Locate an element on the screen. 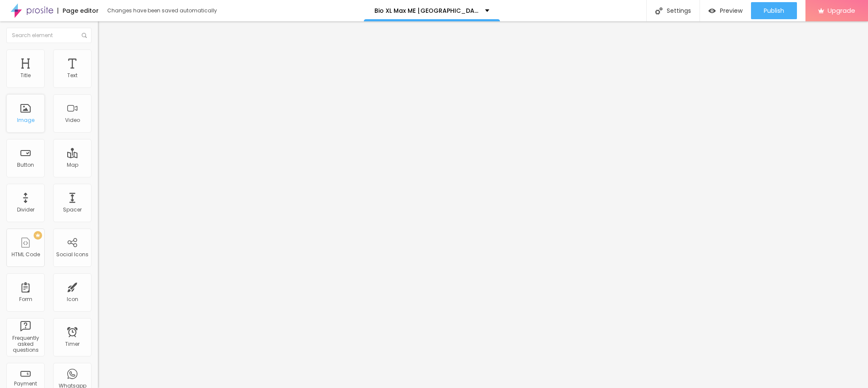  div: Map is located at coordinates (73, 165).